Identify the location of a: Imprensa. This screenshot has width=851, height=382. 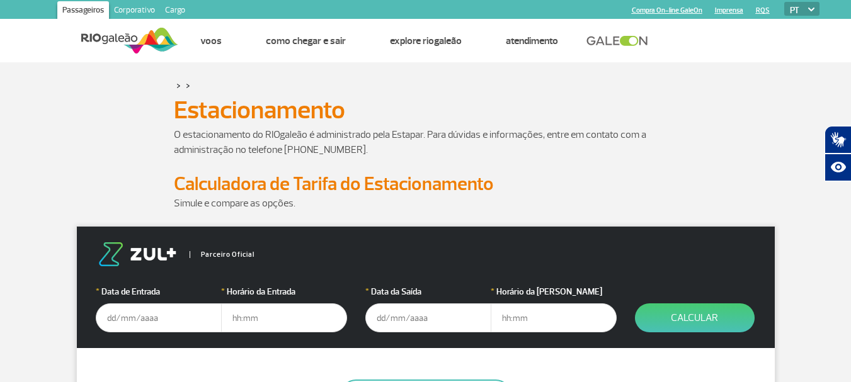
(729, 10).